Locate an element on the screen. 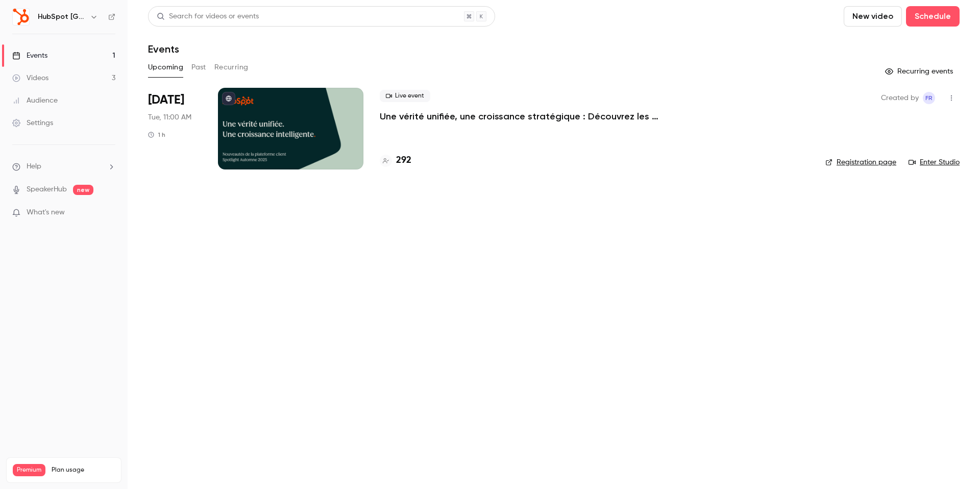 This screenshot has width=980, height=489. a: 292 is located at coordinates (396, 160).